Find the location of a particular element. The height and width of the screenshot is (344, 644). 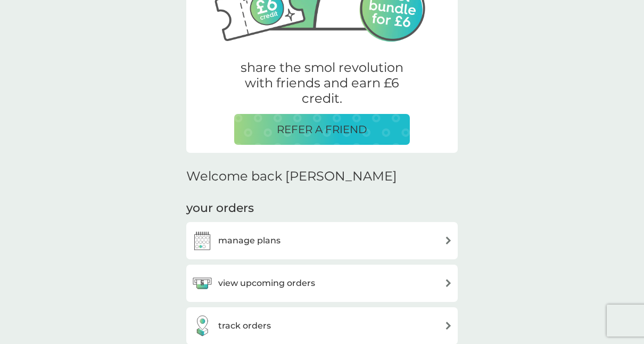

h3: your orders is located at coordinates (220, 208).